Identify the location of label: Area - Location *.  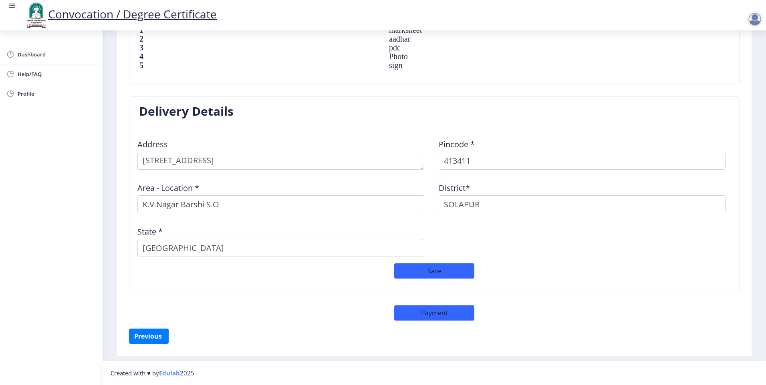
(168, 188).